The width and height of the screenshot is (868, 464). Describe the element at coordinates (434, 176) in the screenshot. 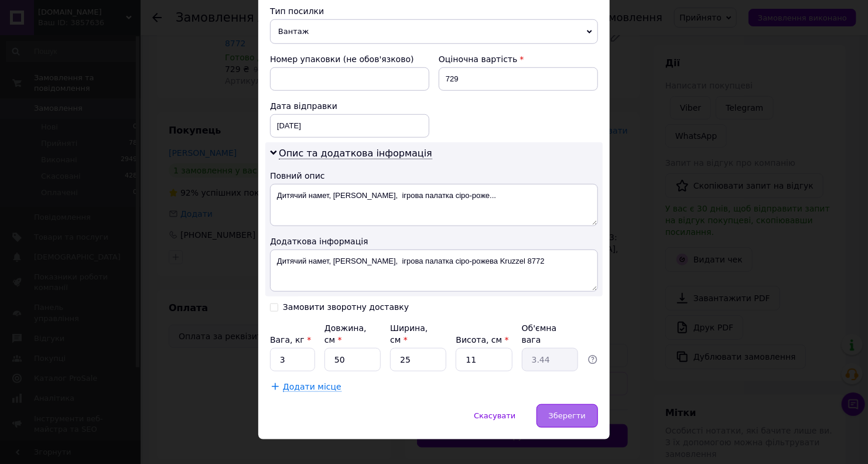

I see `div: Повний опис` at that location.